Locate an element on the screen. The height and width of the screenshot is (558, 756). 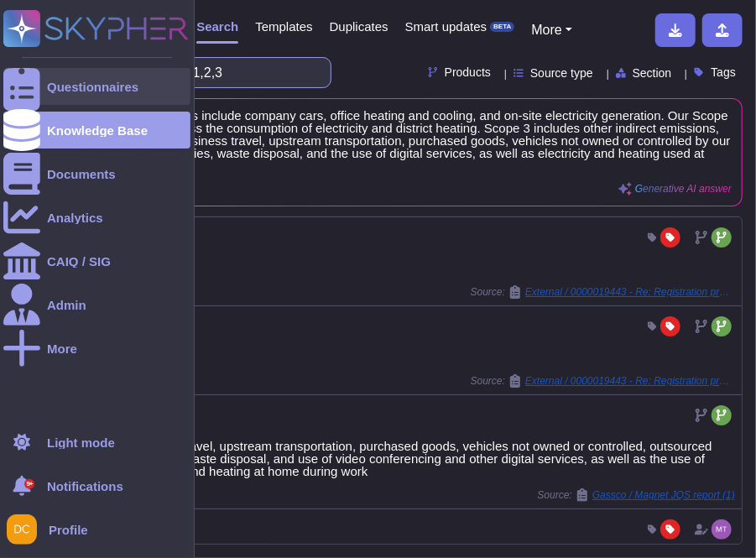
div: Analytics is located at coordinates (75, 217).